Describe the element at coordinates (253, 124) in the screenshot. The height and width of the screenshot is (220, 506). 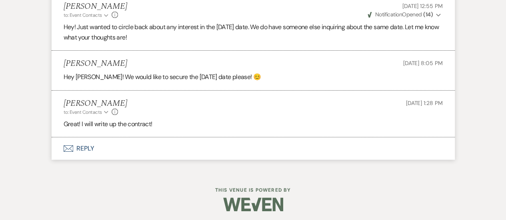
I see `p: Great! I will write up the contract!` at that location.